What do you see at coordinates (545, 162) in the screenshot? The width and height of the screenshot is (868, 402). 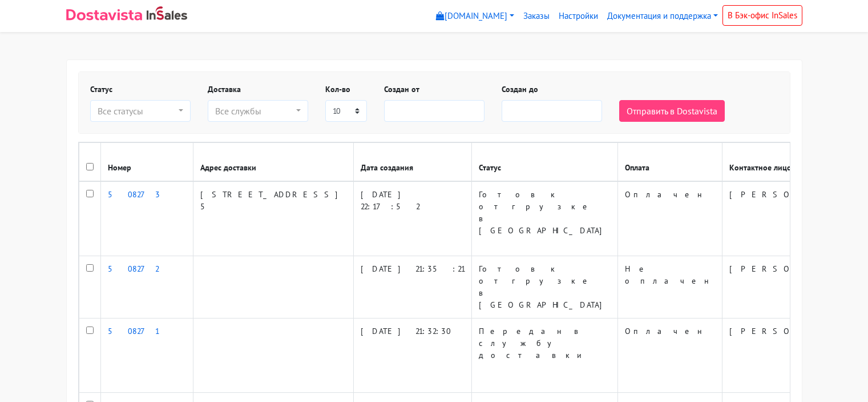 I see `th: Статус` at bounding box center [545, 162].